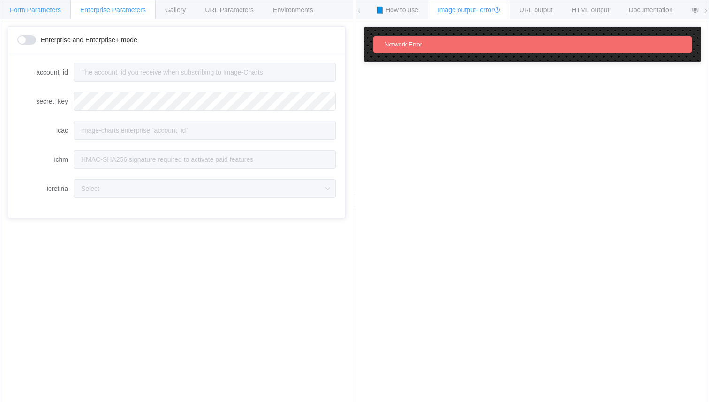  What do you see at coordinates (205, 72) in the screenshot?
I see `input: The account_id you receive when subscribing to Image-Charts` at bounding box center [205, 72].